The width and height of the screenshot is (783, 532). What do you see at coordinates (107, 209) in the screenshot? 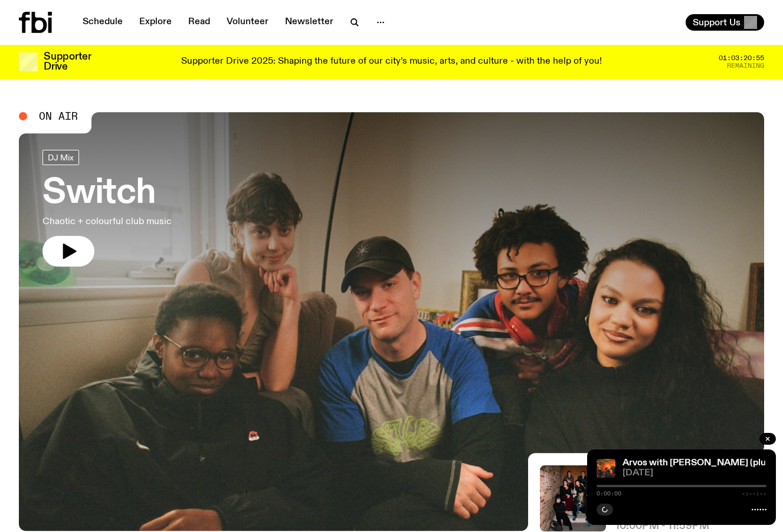
I see `a: SwitchChaotic + colourful club music` at bounding box center [107, 209].